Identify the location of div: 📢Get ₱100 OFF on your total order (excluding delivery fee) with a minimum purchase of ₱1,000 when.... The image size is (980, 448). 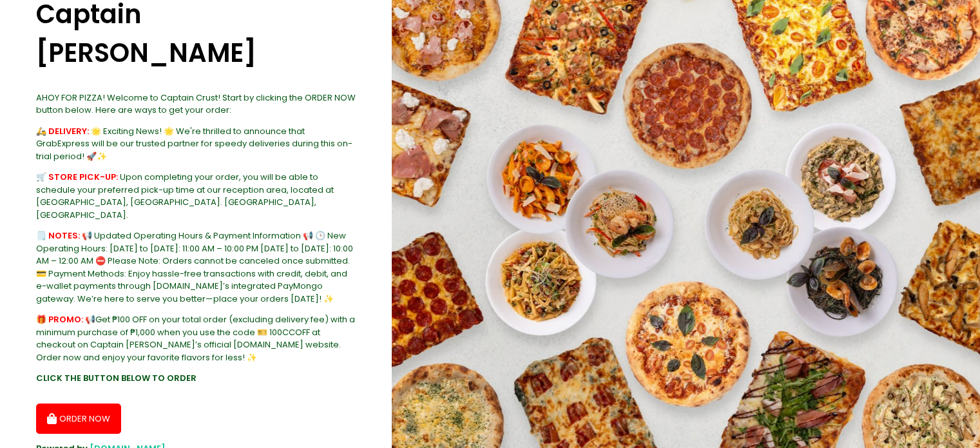
(196, 338).